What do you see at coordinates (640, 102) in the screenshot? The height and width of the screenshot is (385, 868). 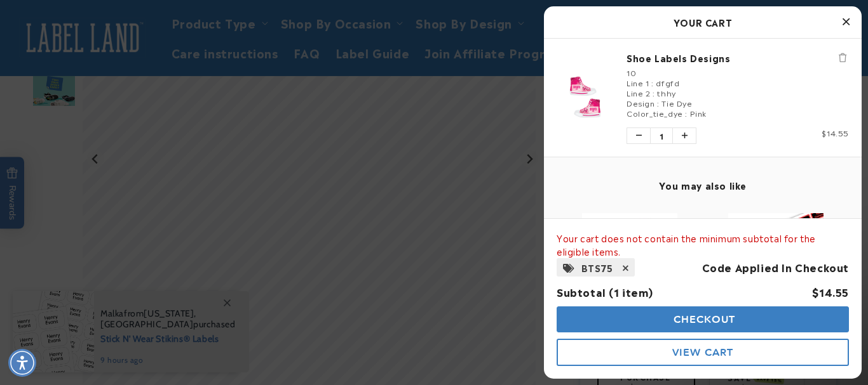 I see `span: Design` at bounding box center [640, 102].